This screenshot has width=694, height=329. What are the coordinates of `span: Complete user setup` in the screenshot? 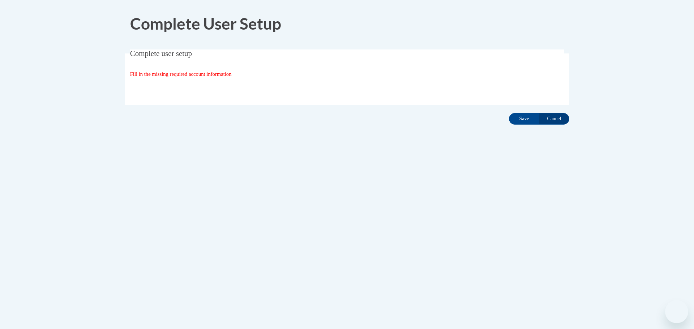 It's located at (161, 54).